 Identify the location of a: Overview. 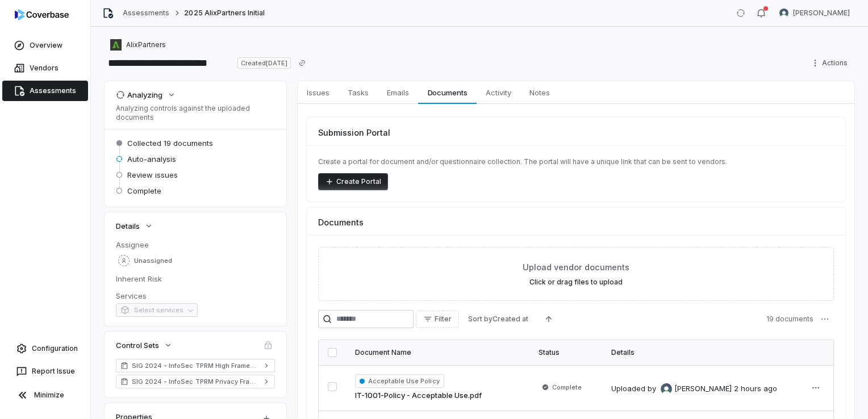
(45, 45).